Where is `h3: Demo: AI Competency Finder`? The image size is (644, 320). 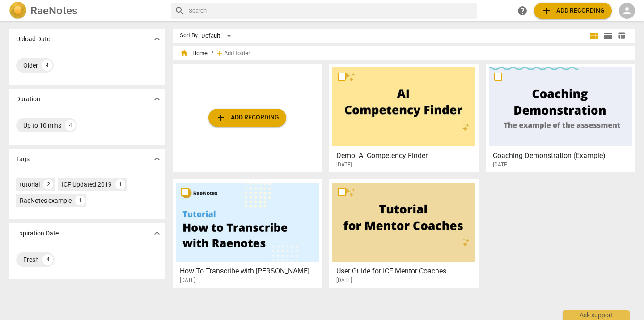
h3: Demo: AI Competency Finder is located at coordinates (406, 156).